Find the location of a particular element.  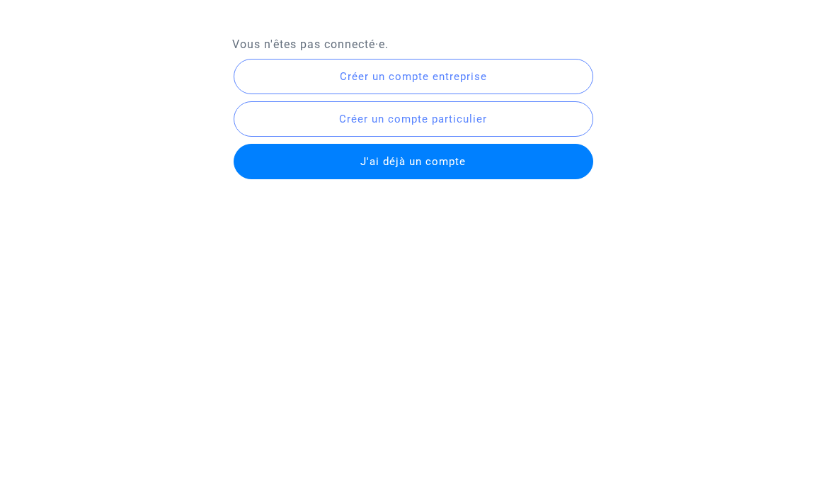

p: Vous n'êtes pas connecté·e. is located at coordinates (412, 44).